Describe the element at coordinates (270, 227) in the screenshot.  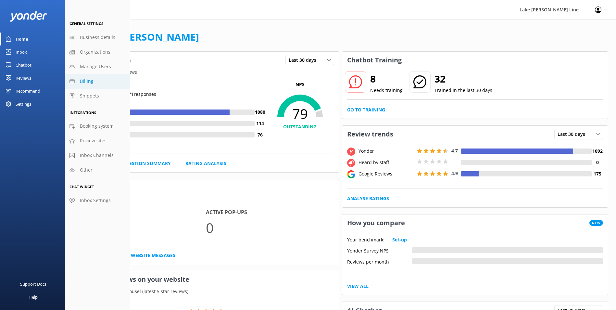
I see `p: 0` at that location.